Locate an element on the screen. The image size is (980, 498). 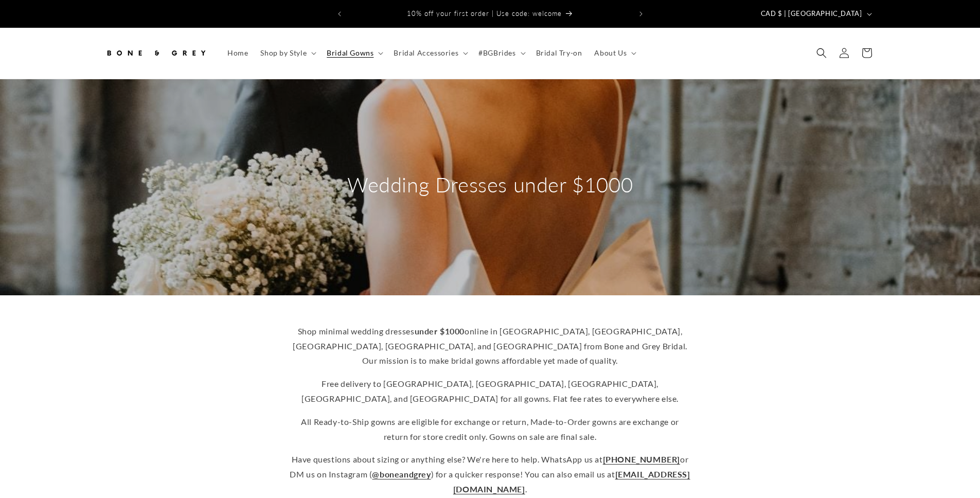
span: Bridal Gowns is located at coordinates (350, 53).